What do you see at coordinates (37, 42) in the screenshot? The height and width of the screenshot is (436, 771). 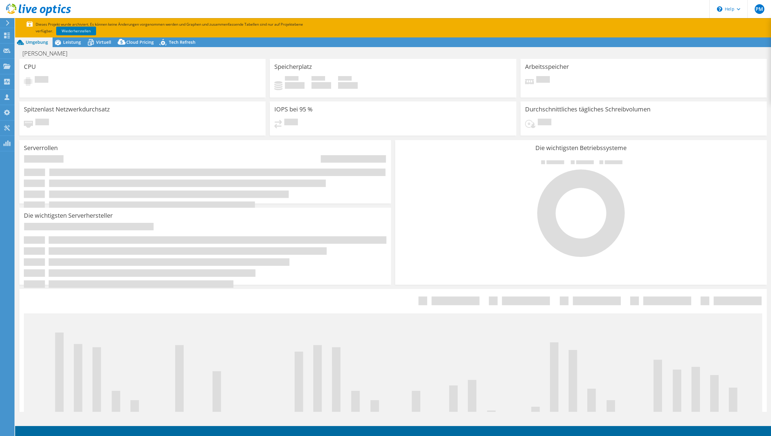 I see `span: Umgebung` at bounding box center [37, 42].